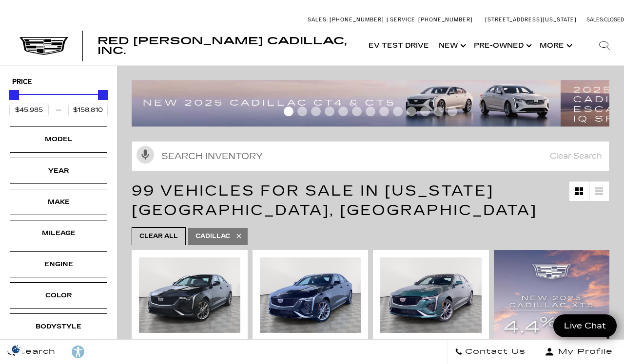 This screenshot has width=624, height=364. What do you see at coordinates (58, 327) in the screenshot?
I see `div: Bodystyle` at bounding box center [58, 327].